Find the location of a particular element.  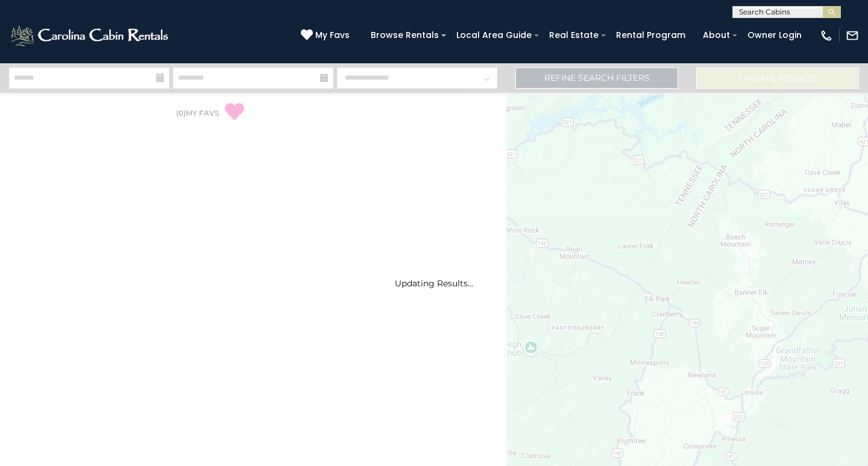

img: White-1-2.png is located at coordinates (91, 36).